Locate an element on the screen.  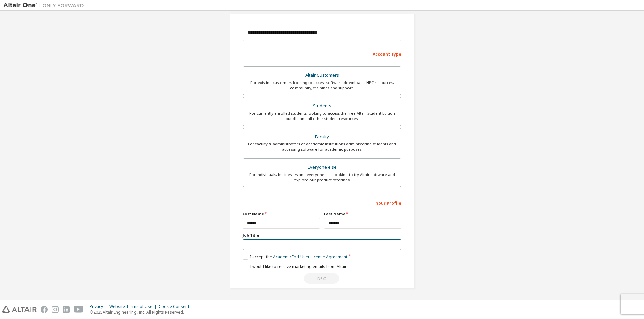
label: First Name is located at coordinates (281, 214).